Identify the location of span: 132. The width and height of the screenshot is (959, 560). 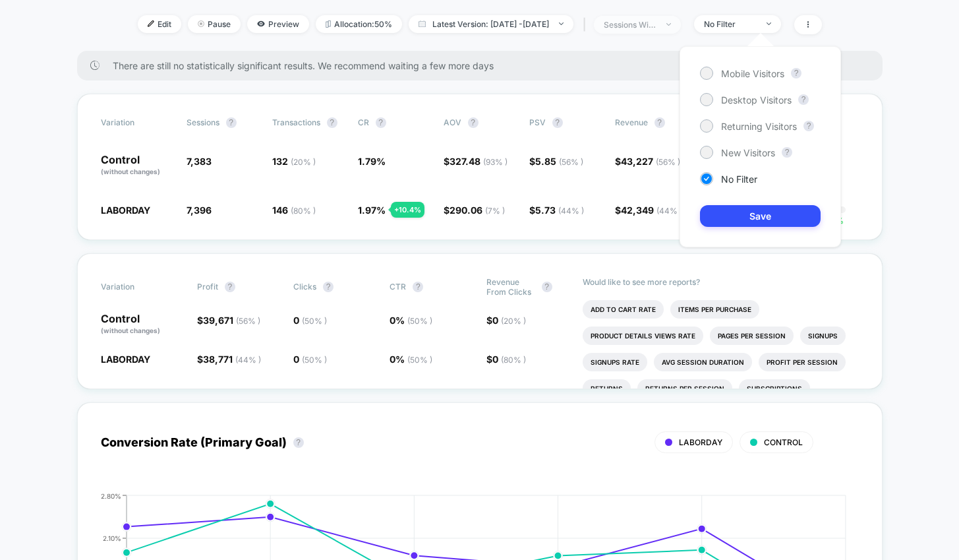
(294, 161).